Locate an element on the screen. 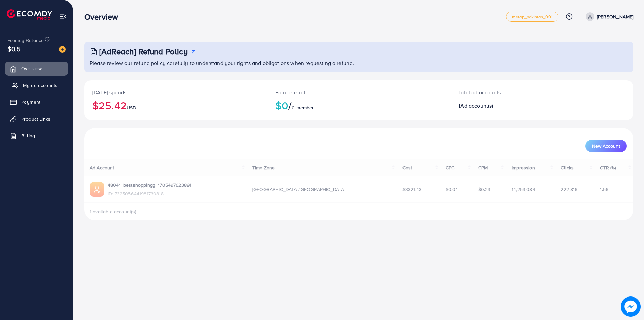 This screenshot has width=644, height=320. span: Product Links is located at coordinates (36, 119).